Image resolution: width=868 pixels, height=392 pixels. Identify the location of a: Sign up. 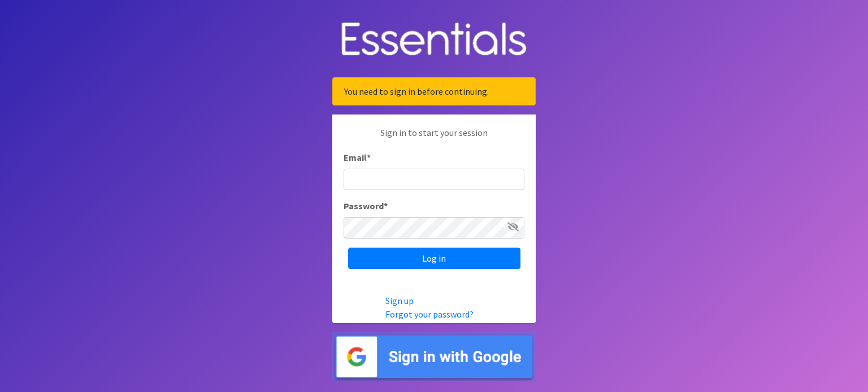
(399, 301).